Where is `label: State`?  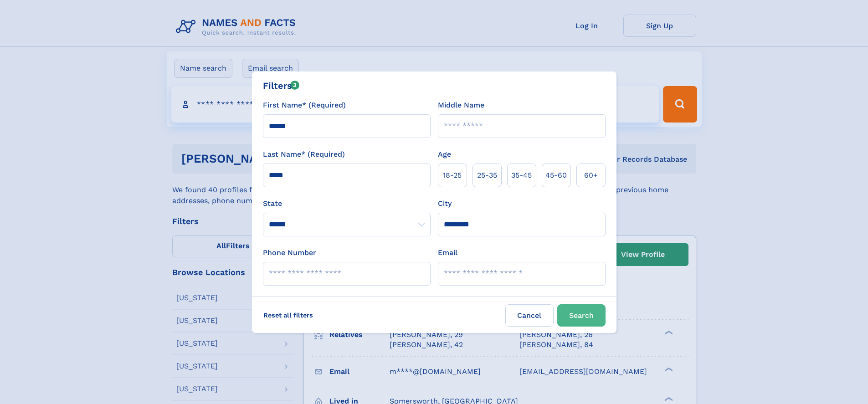 label: State is located at coordinates (347, 203).